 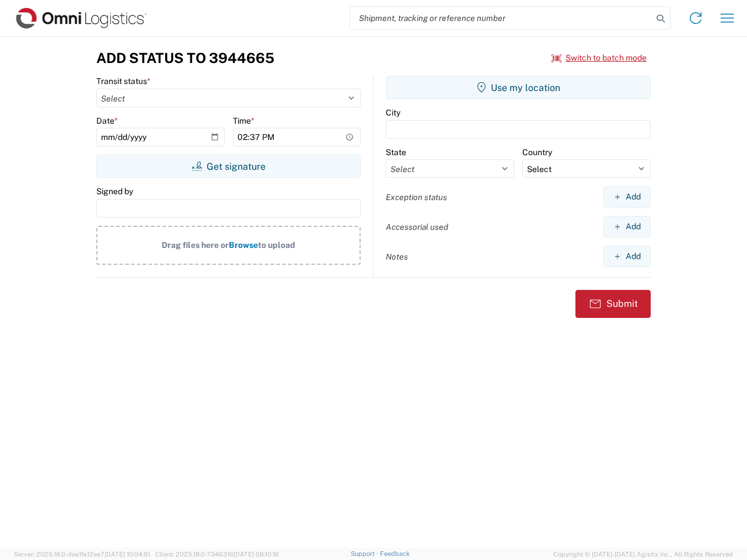 What do you see at coordinates (395, 152) in the screenshot?
I see `label: State` at bounding box center [395, 152].